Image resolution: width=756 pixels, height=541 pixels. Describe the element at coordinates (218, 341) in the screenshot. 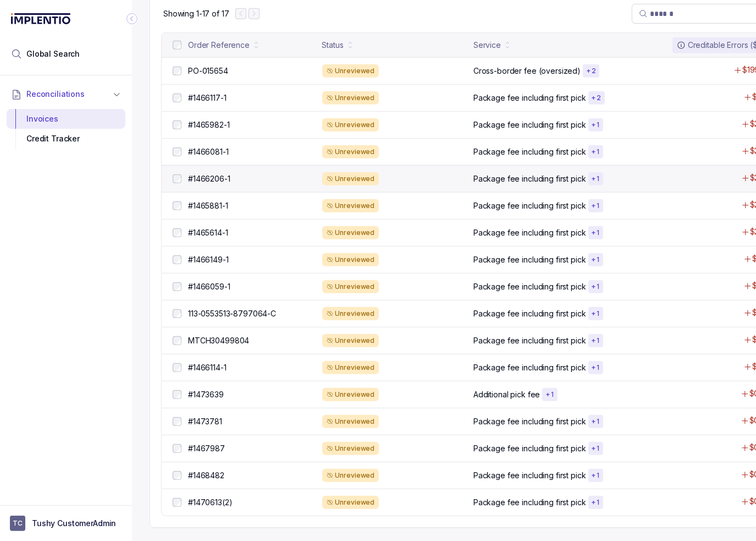

I see `p: MTCH30499804` at that location.